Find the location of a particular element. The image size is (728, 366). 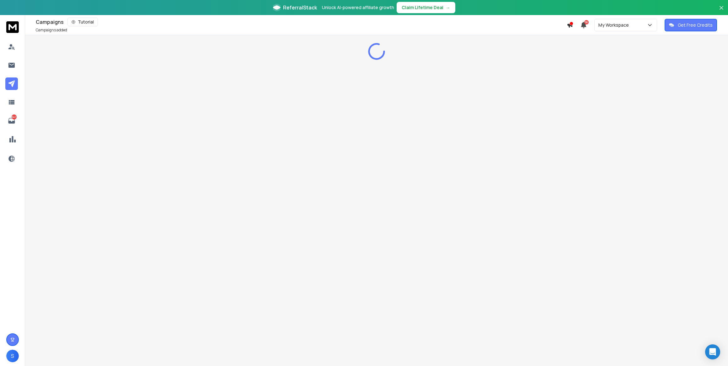

p: Get Free Credits is located at coordinates (695, 25).